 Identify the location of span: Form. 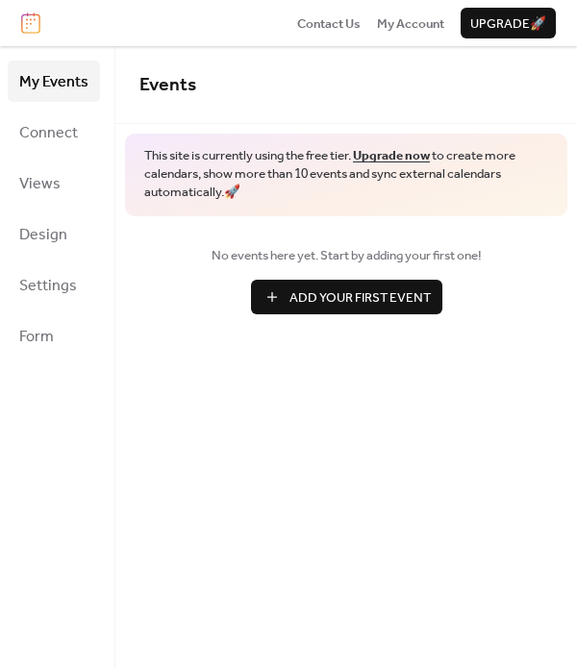
(37, 336).